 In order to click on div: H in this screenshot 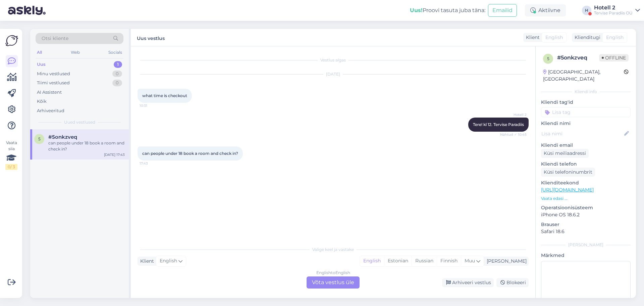, I will do `click(586, 11)`.